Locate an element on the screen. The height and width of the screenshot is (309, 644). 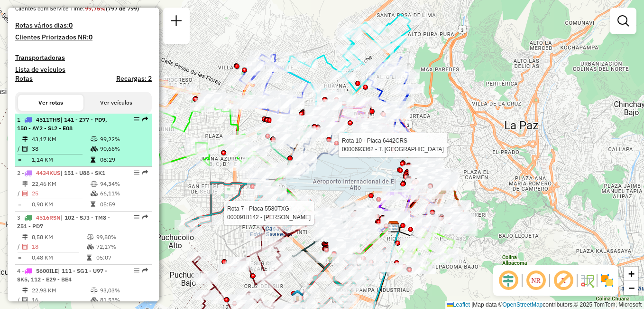
td: 08:29 is located at coordinates (124, 160).